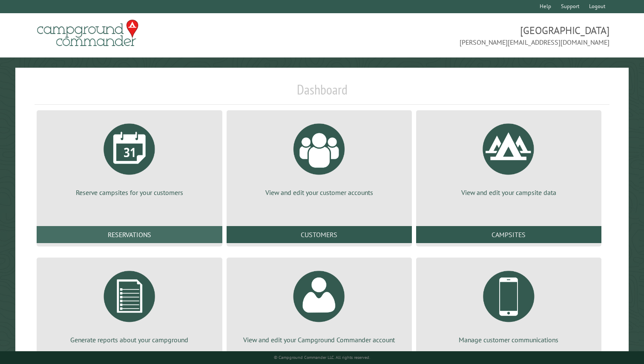 The image size is (644, 364). What do you see at coordinates (322, 93) in the screenshot?
I see `h1: Dashboard` at bounding box center [322, 93].